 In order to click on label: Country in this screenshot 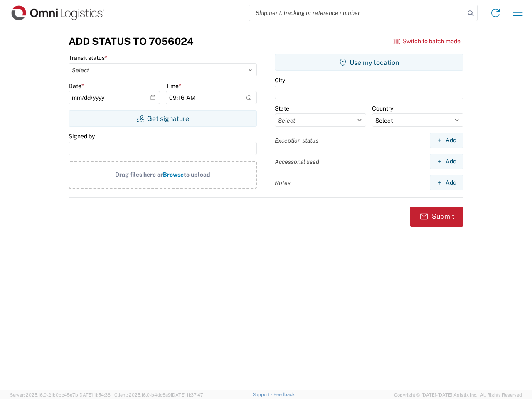, I will do `click(382, 109)`.